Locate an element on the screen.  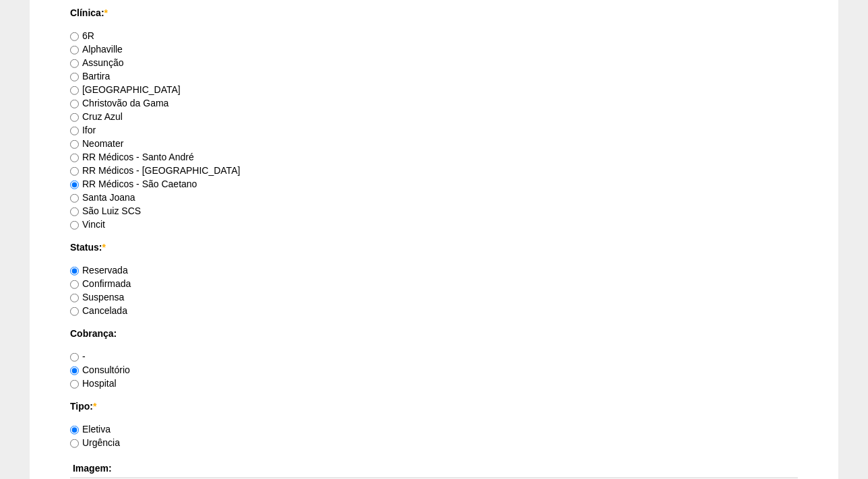
input: São Luiz SCS is located at coordinates (74, 212).